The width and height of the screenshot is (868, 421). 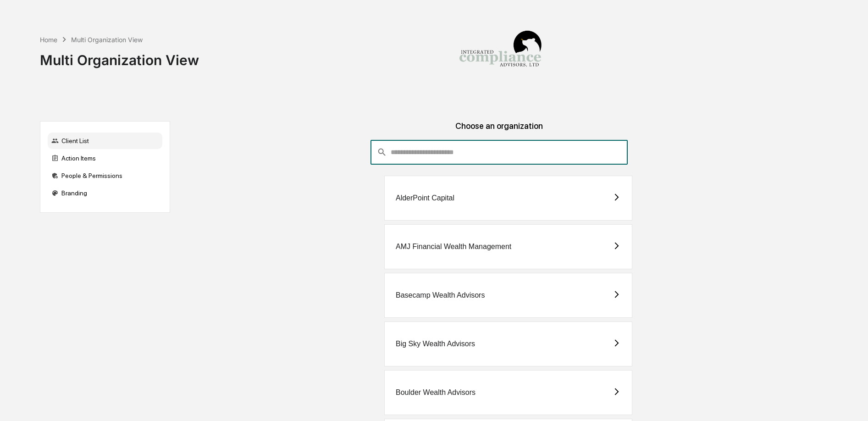 I want to click on div: Big Sky Wealth Advisors, so click(x=435, y=344).